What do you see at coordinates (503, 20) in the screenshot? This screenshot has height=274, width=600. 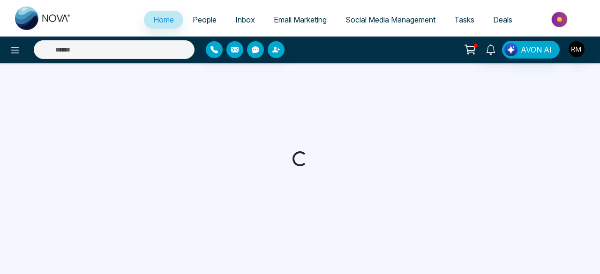 I see `span: Deals` at bounding box center [503, 20].